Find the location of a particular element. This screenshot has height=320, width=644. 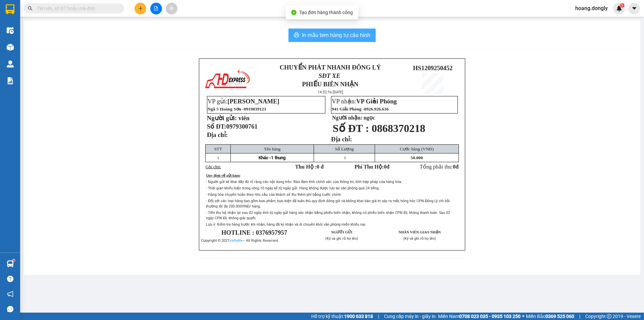

span: Ngã 5 Hoàng Sơn - is located at coordinates (237, 109).